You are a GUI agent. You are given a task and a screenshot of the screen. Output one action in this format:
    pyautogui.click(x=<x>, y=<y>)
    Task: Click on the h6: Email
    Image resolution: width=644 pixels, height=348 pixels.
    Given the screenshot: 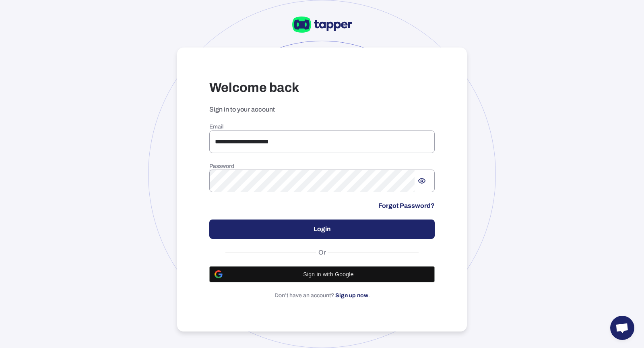 What is the action you would take?
    pyautogui.click(x=322, y=127)
    